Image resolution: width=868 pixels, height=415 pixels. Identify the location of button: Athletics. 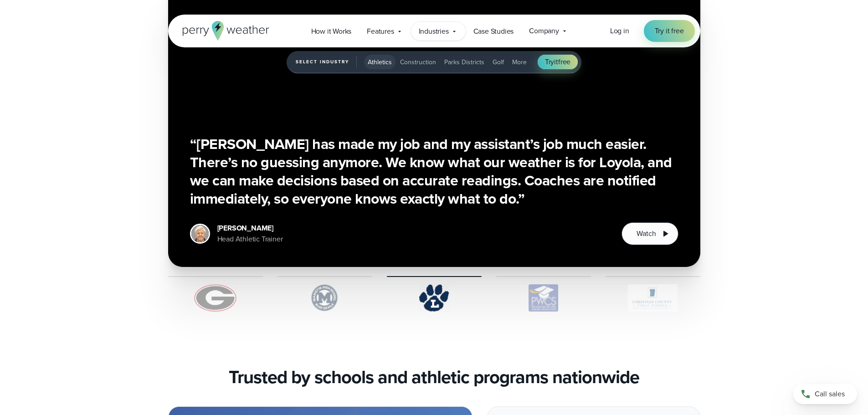
(380, 62).